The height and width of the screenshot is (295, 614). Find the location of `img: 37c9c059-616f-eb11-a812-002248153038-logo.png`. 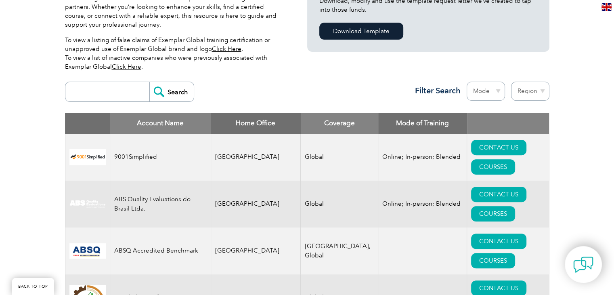

img: 37c9c059-616f-eb11-a812-002248153038-logo.png is located at coordinates (88, 157).